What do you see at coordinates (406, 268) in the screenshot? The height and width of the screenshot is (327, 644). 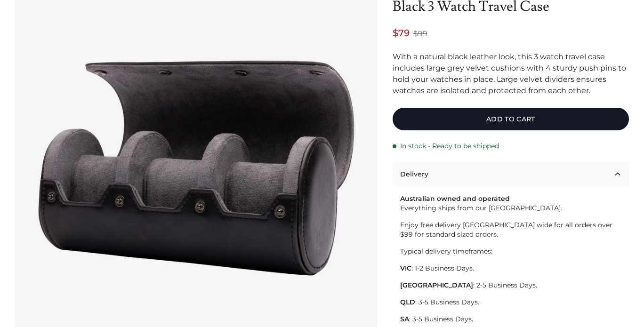 I see `span: VIC` at bounding box center [406, 268].